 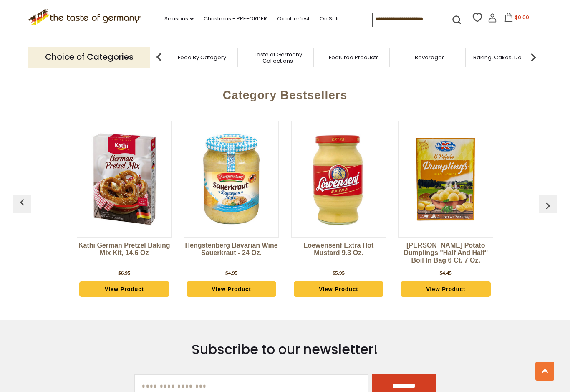 I want to click on a: Featured Products, so click(x=354, y=57).